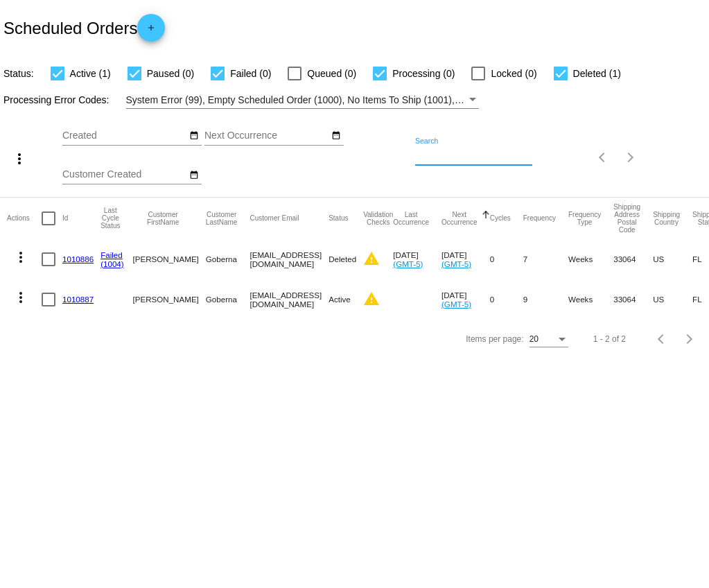  Describe the element at coordinates (460, 218) in the screenshot. I see `button: Change sorting for NextOccurrenceUtc` at that location.